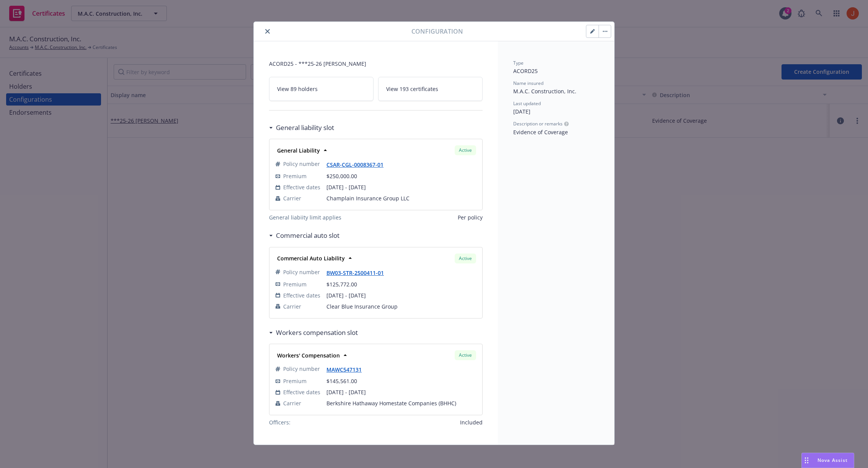  I want to click on h3: Workers compensation slot, so click(317, 333).